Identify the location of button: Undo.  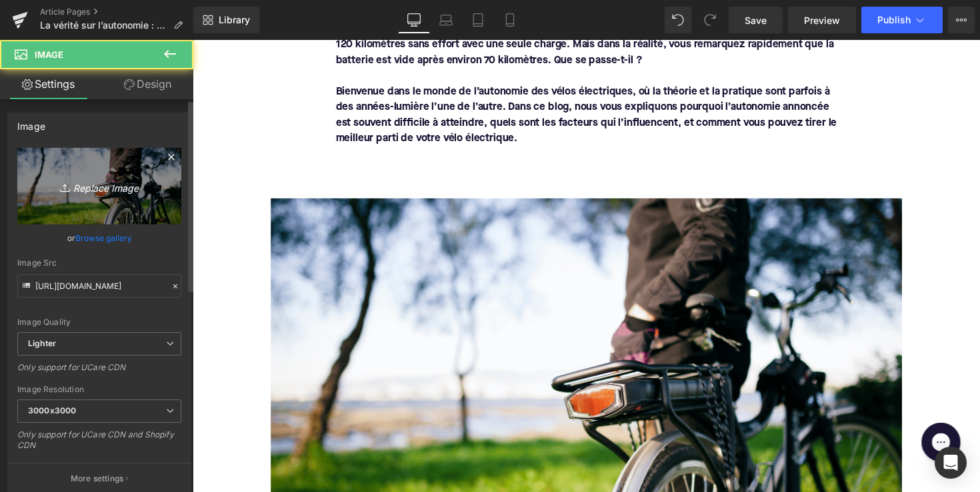
(678, 20).